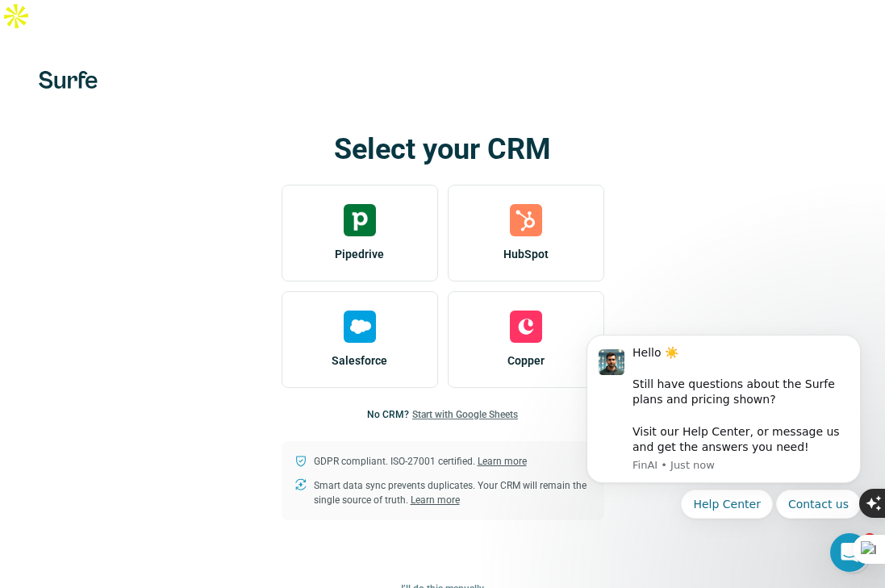 The height and width of the screenshot is (588, 885). Describe the element at coordinates (526, 221) in the screenshot. I see `img: hubspot's logo` at that location.